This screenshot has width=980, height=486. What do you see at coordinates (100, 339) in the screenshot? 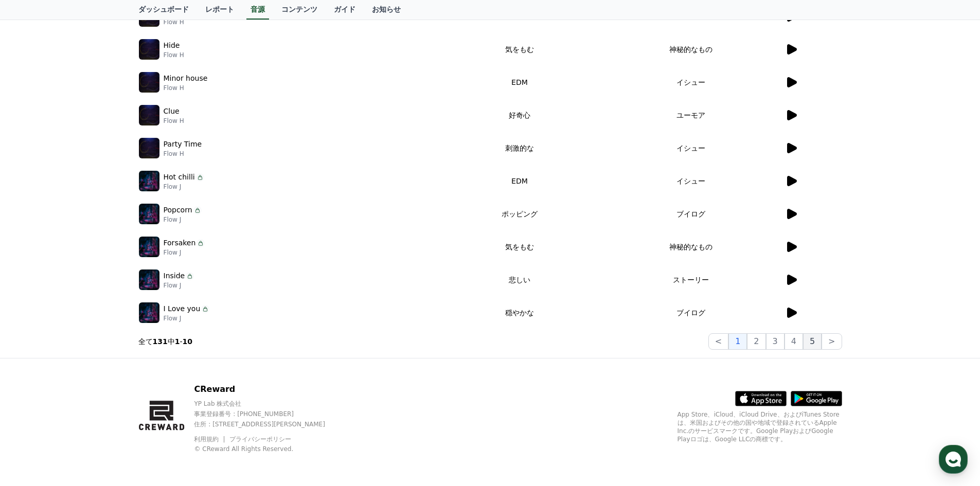
I see `a: Messages` at bounding box center [100, 339].